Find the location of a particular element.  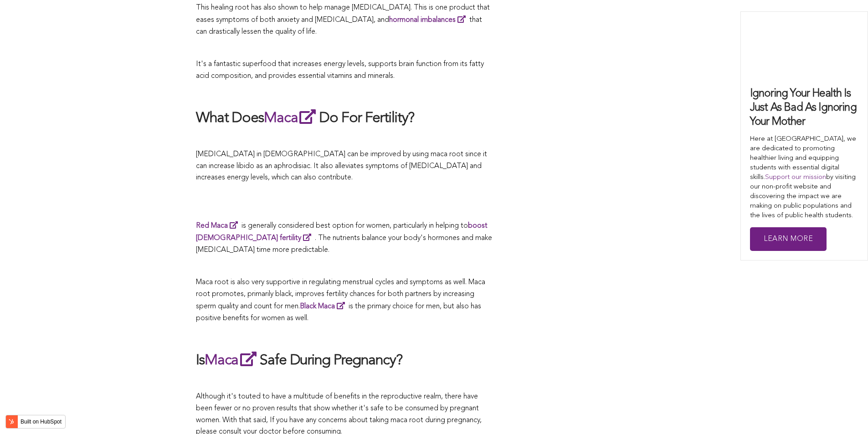

button: Built on HubSpot is located at coordinates (35, 422).